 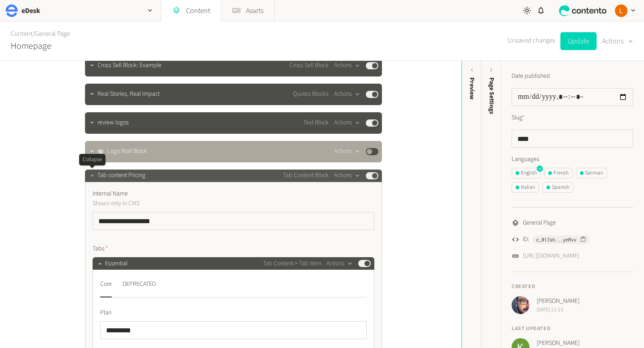 What do you see at coordinates (110, 194) in the screenshot?
I see `span: Internal Name` at bounding box center [110, 194].